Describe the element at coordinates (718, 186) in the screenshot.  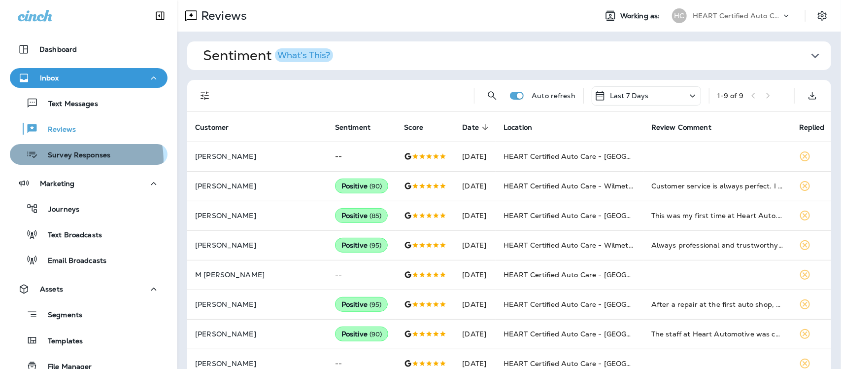
I see `div: Customer service is always perfect. I know when I leave there my car has the service that’s neede...` at that location.